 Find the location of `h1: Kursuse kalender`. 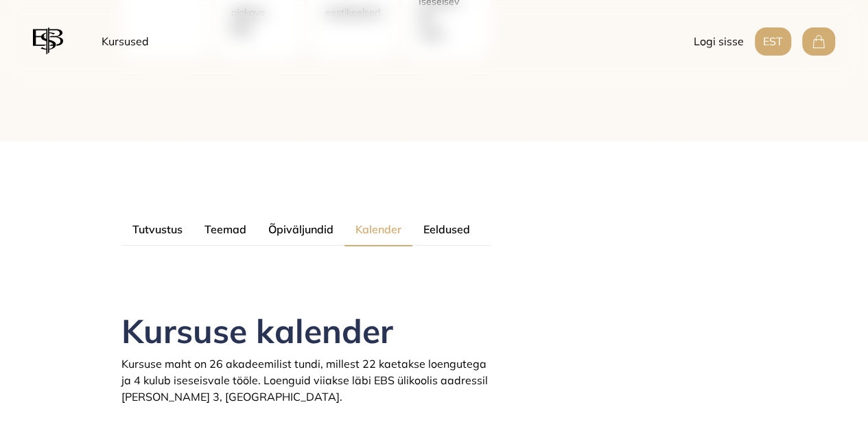

h1: Kursuse kalender is located at coordinates (306, 331).